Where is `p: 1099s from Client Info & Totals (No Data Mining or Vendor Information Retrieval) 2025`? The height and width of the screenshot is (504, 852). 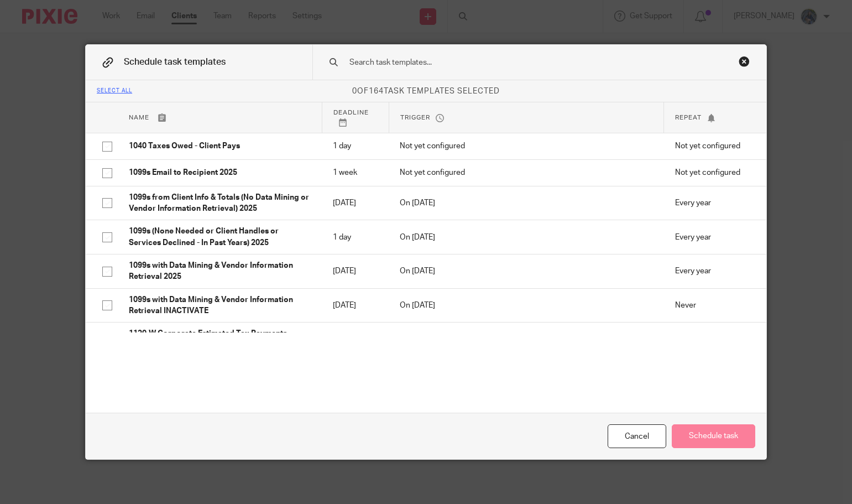
p: 1099s from Client Info & Totals (No Data Mining or Vendor Information Retrieval) 2025 is located at coordinates (220, 203).